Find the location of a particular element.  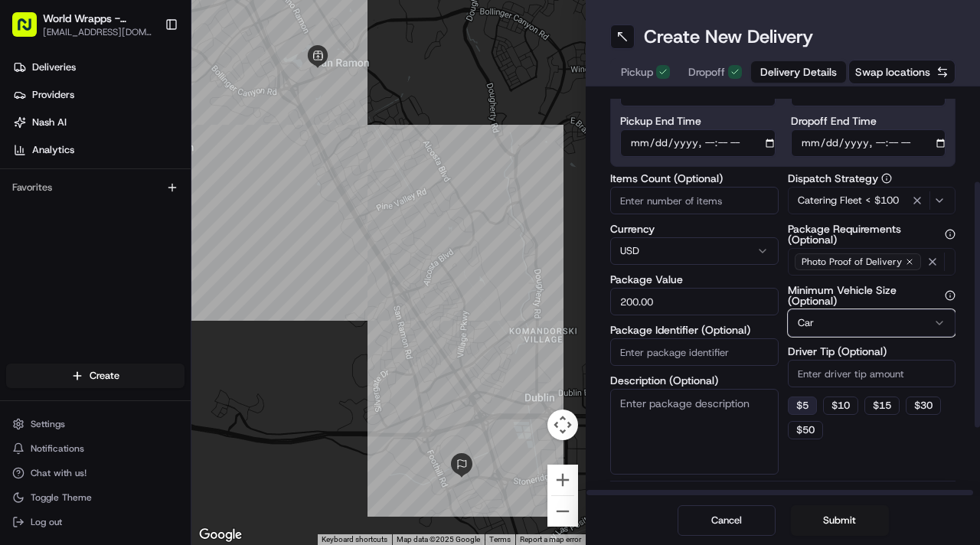

h1: Create New Delivery is located at coordinates (728, 37).